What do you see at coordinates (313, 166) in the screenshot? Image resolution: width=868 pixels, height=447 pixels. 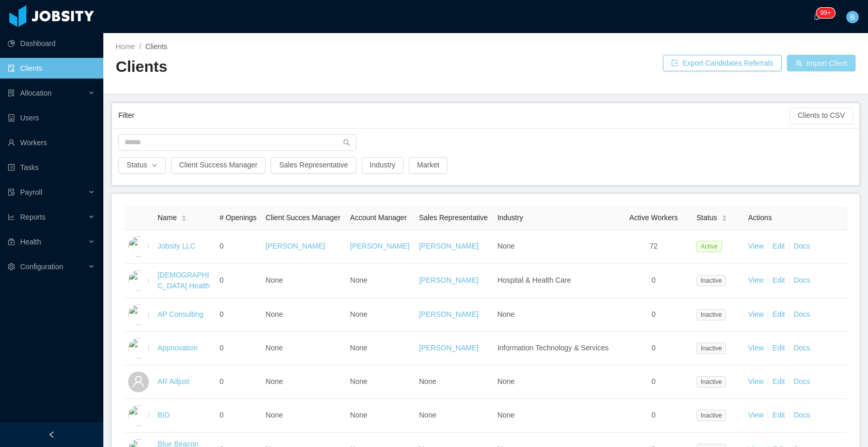 I see `button: Sales Representative` at bounding box center [313, 166].